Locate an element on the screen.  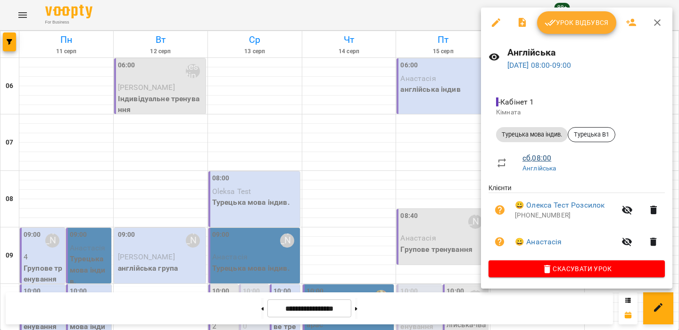
button: Урок відбувся is located at coordinates (577, 23).